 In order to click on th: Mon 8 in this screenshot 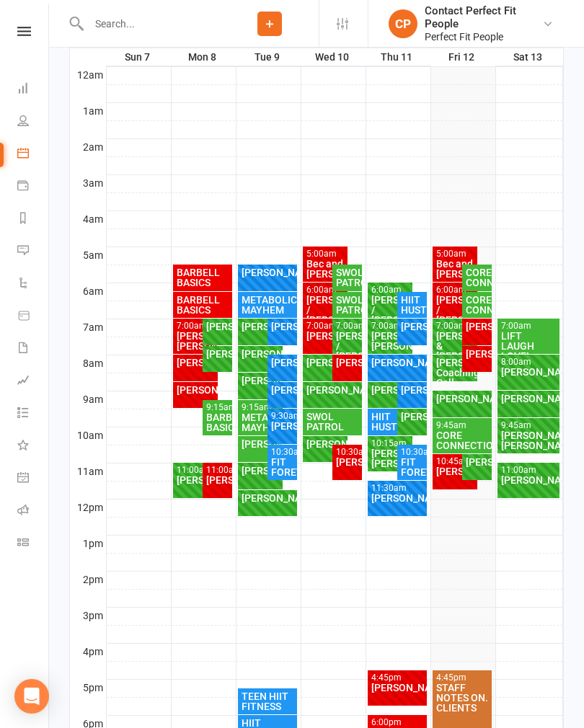, I will do `click(203, 57)`.